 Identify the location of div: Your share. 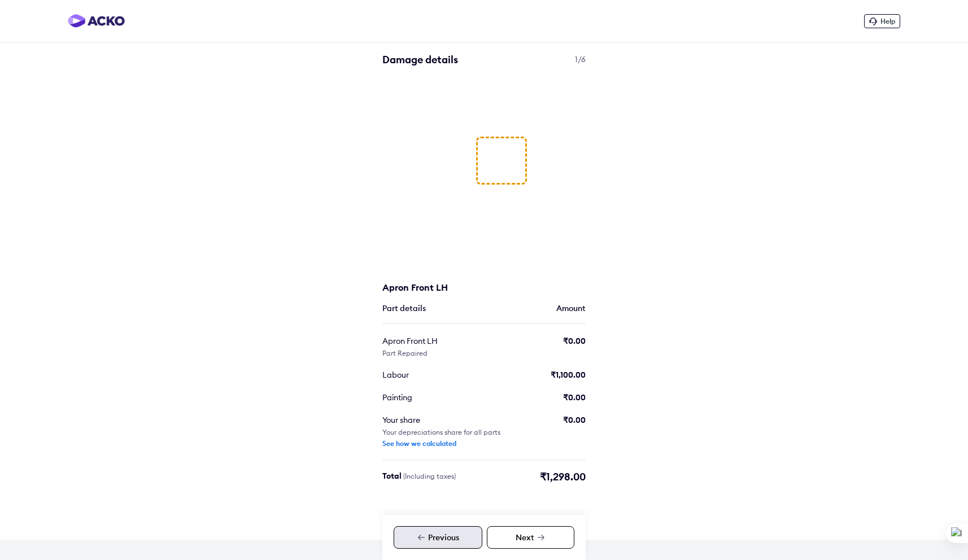
(434, 420).